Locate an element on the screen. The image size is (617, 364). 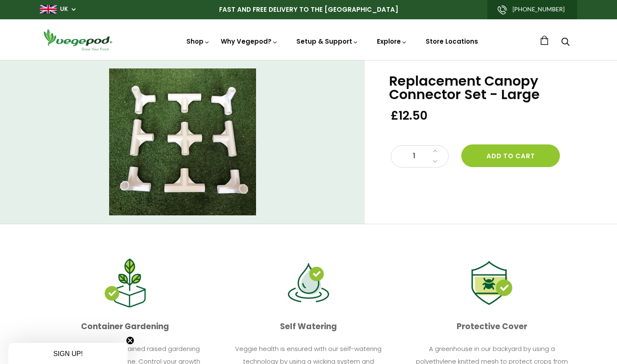
a: Setup & Support is located at coordinates (328, 41).